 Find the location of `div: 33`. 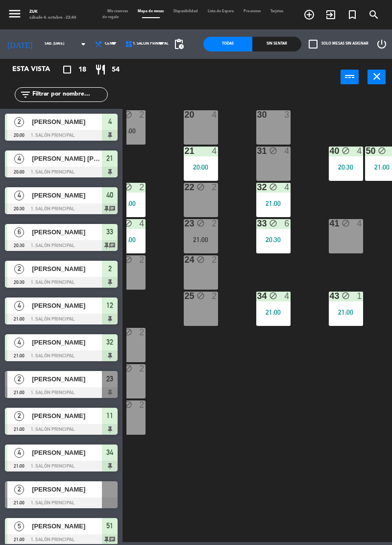

div: 33 is located at coordinates (257, 224).